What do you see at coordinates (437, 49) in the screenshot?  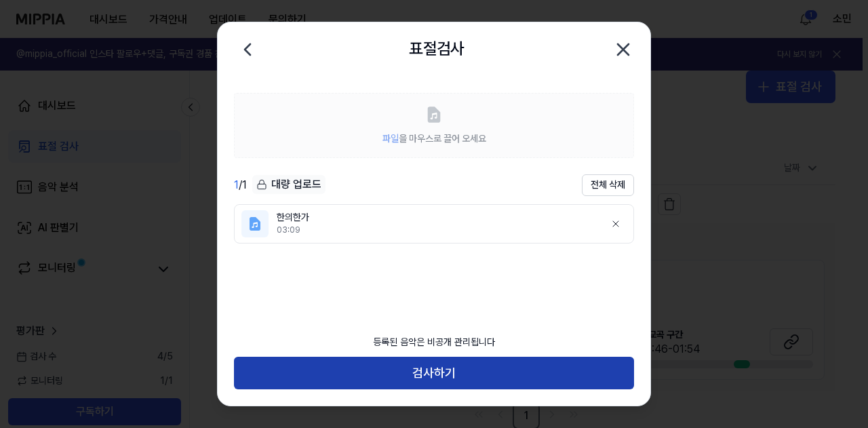 I see `h2: 표절검사` at bounding box center [437, 49].